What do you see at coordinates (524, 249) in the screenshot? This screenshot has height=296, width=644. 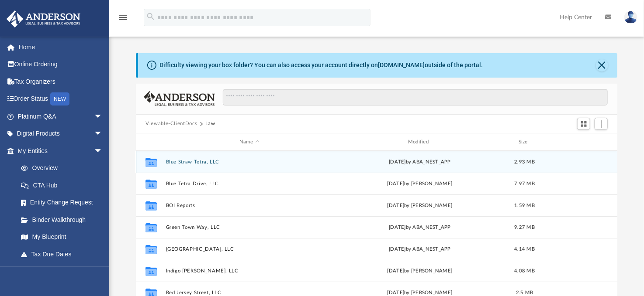 I see `span: 4.14 MB` at bounding box center [524, 249].